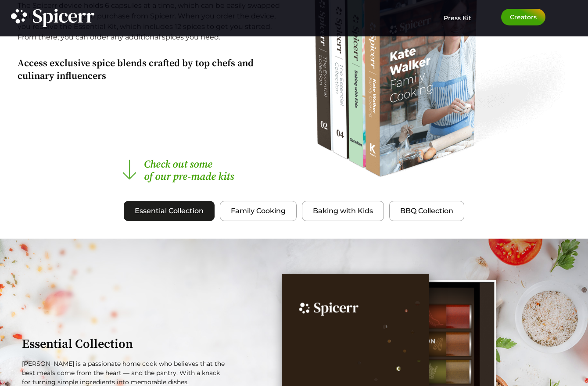  What do you see at coordinates (258, 211) in the screenshot?
I see `span: Family Cooking` at bounding box center [258, 211].